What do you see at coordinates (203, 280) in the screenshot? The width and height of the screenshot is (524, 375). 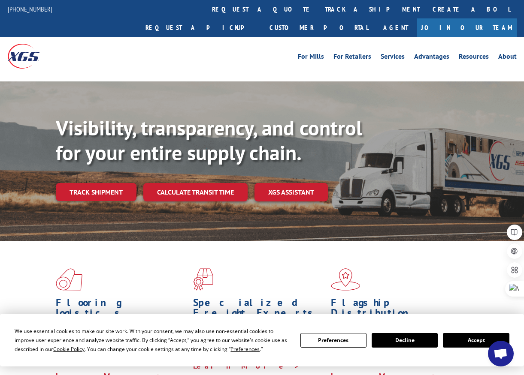 I see `img: xgs-icon-focused-on-flooring-red` at bounding box center [203, 280].